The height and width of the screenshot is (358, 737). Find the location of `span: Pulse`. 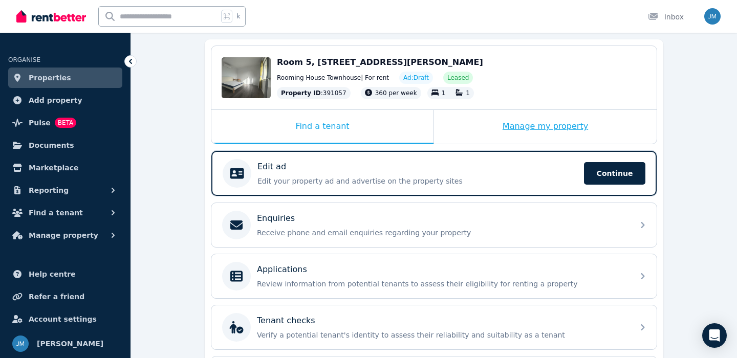

span: Pulse is located at coordinates (39, 123).